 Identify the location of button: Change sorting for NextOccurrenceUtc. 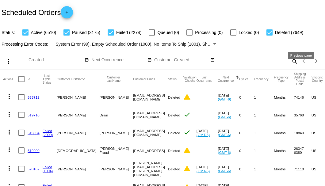
(226, 79).